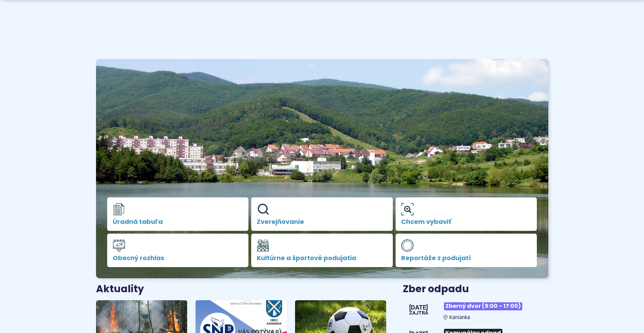 The height and width of the screenshot is (333, 644). What do you see at coordinates (322, 258) in the screenshot?
I see `span: Kultúrne a športové podujatia` at bounding box center [322, 258].